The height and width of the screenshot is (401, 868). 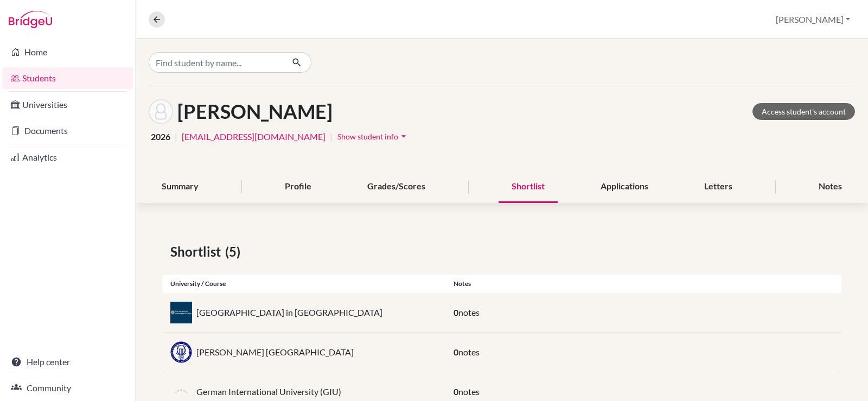 What do you see at coordinates (67, 78) in the screenshot?
I see `a: Students` at bounding box center [67, 78].